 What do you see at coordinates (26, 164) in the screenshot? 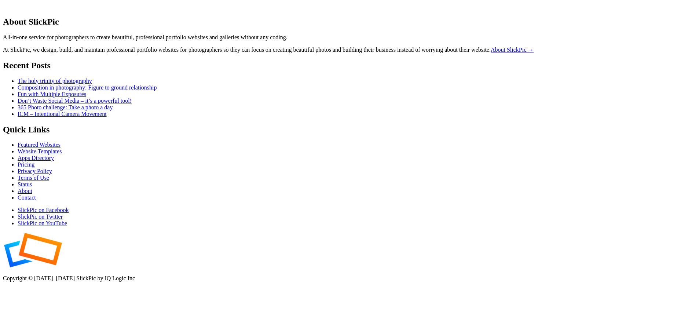
I see `a: Pricing` at bounding box center [26, 164].